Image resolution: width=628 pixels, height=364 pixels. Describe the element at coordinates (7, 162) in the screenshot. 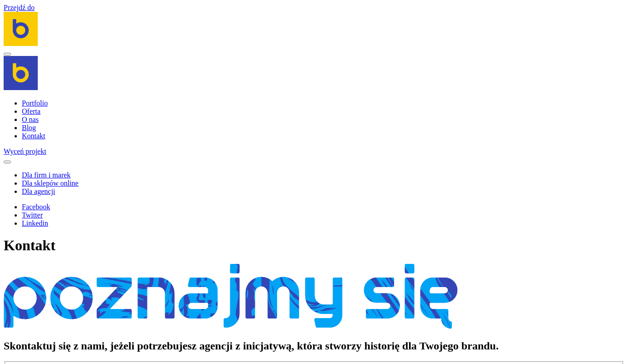

I see `button: Close` at that location.